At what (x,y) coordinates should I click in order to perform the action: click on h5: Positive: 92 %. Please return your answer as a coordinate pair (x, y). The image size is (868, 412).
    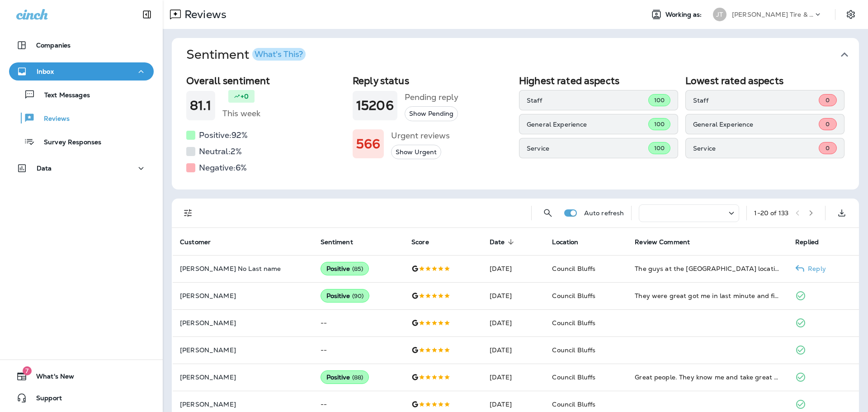
    Looking at the image, I should click on (223, 135).